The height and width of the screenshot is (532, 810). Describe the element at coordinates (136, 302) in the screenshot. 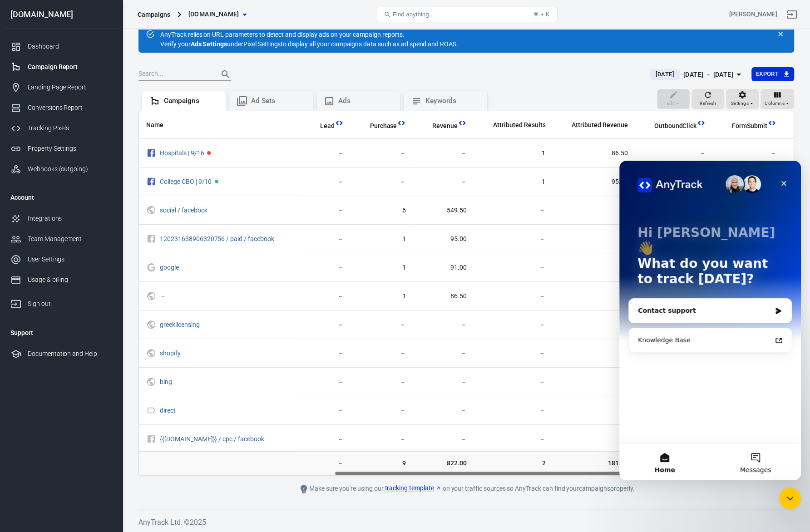

I see `button: Messages` at that location.